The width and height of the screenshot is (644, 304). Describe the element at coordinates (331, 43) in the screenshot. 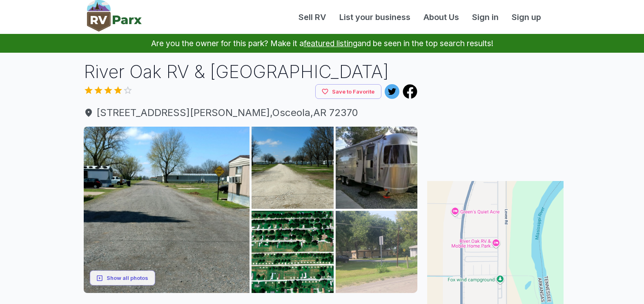

I see `a: featured listing` at that location.